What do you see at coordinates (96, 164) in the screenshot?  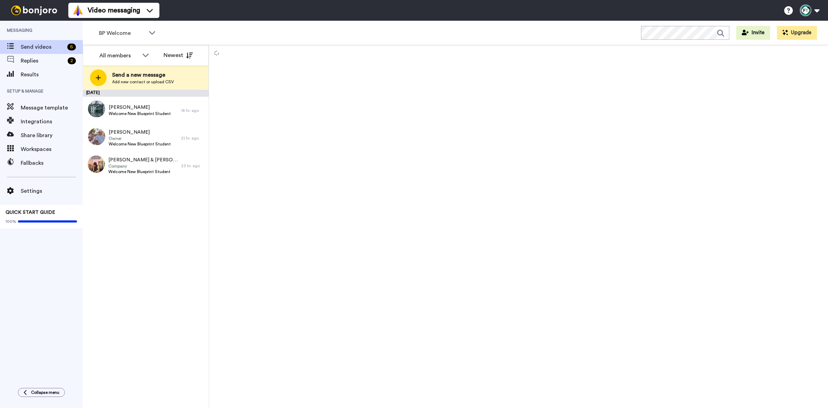 I see `img: 30b1e6a8-5013-4816-9ac9-2c7b5aefa673.jpg` at bounding box center [96, 164].